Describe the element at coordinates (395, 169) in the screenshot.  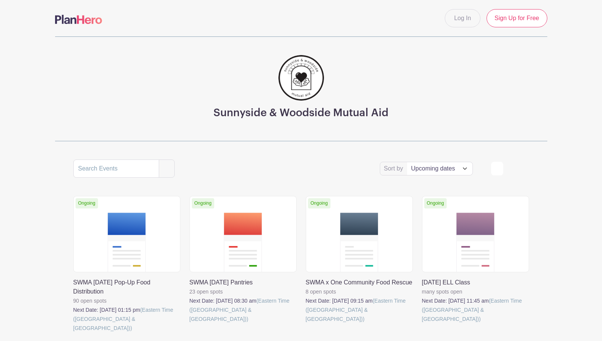
I see `label: Sort by` at that location.